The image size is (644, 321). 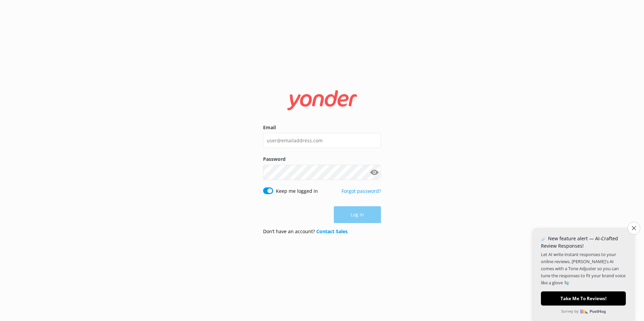 I want to click on input: user@emailaddress.com, so click(x=322, y=140).